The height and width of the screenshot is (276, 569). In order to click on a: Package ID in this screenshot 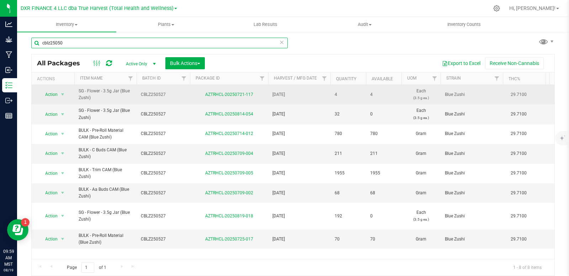, I will do `click(208, 78)`.